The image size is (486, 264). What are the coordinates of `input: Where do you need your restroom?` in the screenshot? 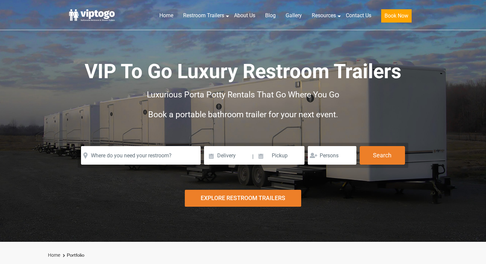 It's located at (141, 155).